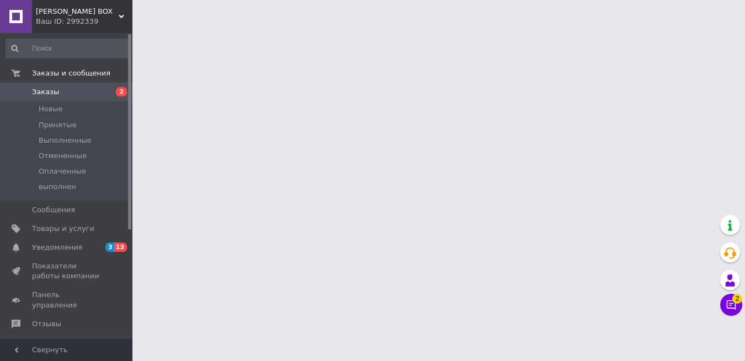 This screenshot has width=745, height=361. What do you see at coordinates (67, 272) in the screenshot?
I see `span: Показатели работы компании` at bounding box center [67, 272].